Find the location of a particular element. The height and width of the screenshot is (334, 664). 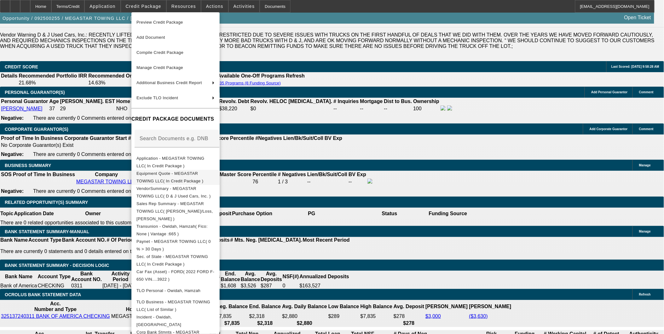

span: Manage Credit Package is located at coordinates (160, 67).